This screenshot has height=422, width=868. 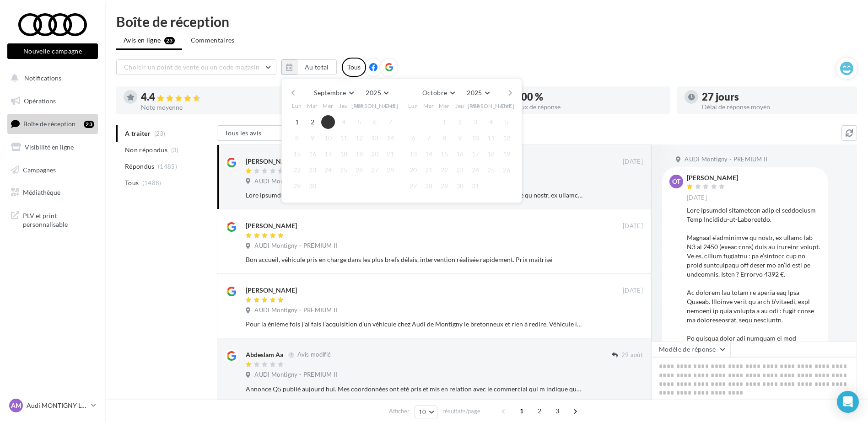 I want to click on div: Lore ipsumdol sitametcon adip el seddoeiusm Temp Incididu-ut-Laboreetdo. Magnaal e’adminimve qu n..., so click(x=414, y=195).